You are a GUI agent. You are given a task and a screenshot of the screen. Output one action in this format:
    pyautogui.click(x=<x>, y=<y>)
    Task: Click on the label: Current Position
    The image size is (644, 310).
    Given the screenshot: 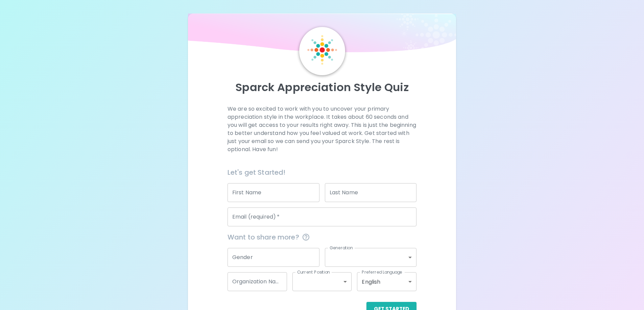 What is the action you would take?
    pyautogui.click(x=313, y=272)
    